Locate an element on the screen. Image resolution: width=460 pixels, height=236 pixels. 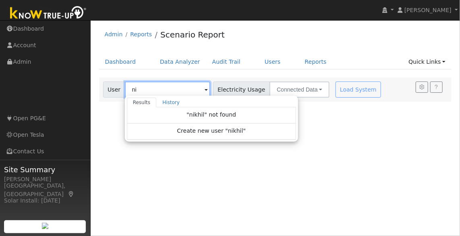
span: "nikhil" not found is located at coordinates (211, 114).